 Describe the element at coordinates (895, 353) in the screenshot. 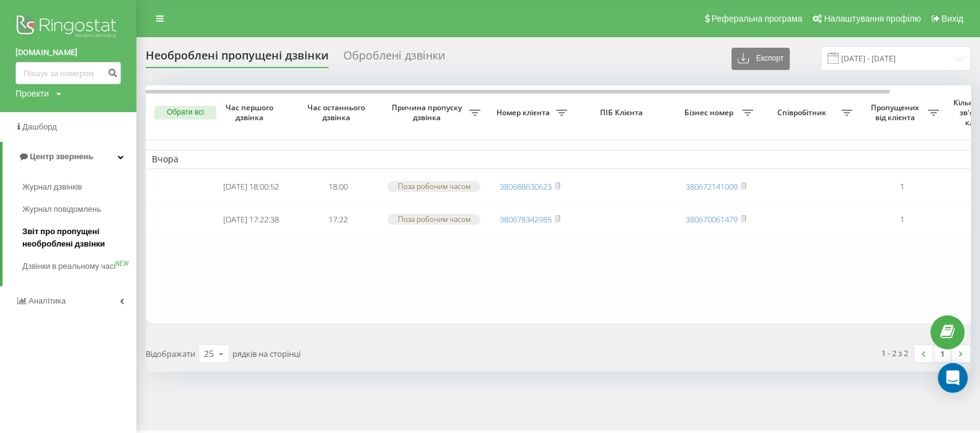

I see `div: 1 - 2 з 2` at that location.